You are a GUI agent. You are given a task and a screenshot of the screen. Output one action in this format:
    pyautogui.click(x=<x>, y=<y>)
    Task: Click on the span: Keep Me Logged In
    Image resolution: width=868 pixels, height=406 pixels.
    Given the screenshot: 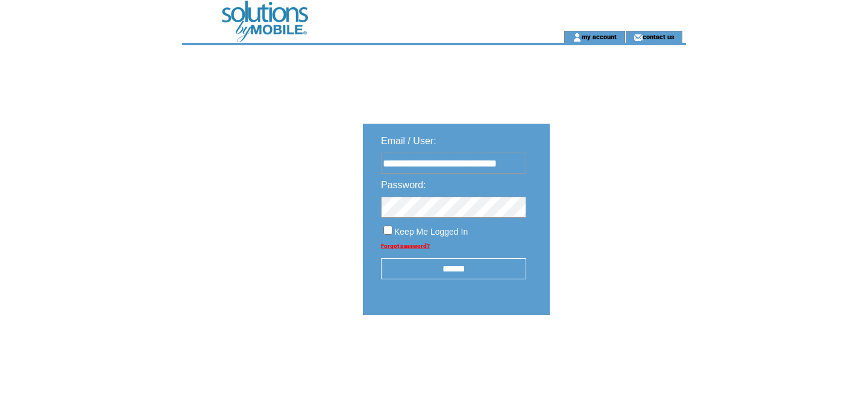 What is the action you would take?
    pyautogui.click(x=431, y=231)
    